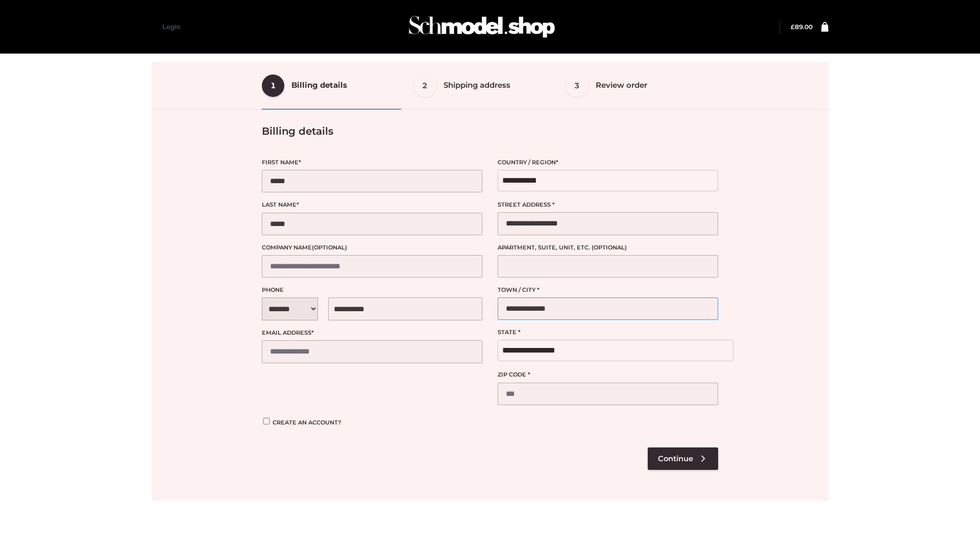 The image size is (980, 551). What do you see at coordinates (801, 27) in the screenshot?
I see `bdi: 89.00` at bounding box center [801, 27].